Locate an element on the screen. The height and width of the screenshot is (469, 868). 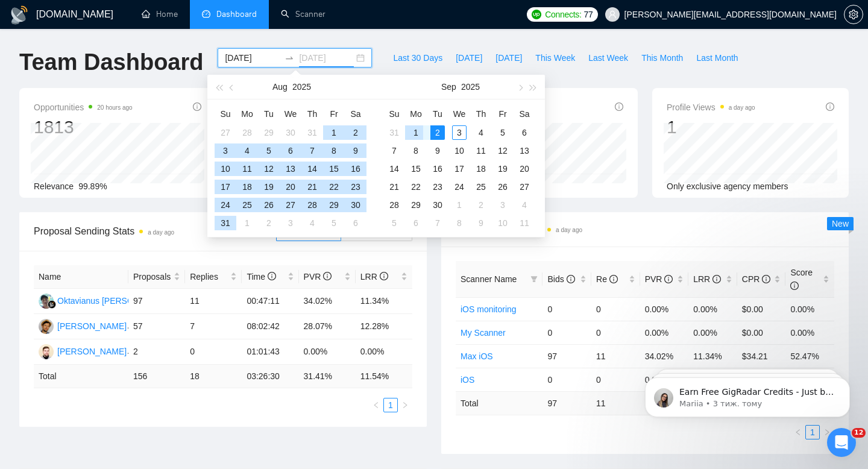
button: 2025 is located at coordinates (470, 87).